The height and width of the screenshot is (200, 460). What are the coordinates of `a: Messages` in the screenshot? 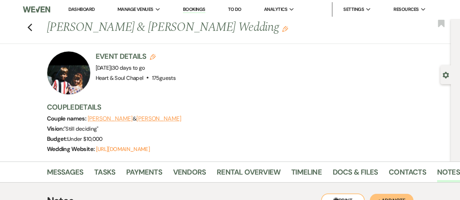 It's located at (65, 174).